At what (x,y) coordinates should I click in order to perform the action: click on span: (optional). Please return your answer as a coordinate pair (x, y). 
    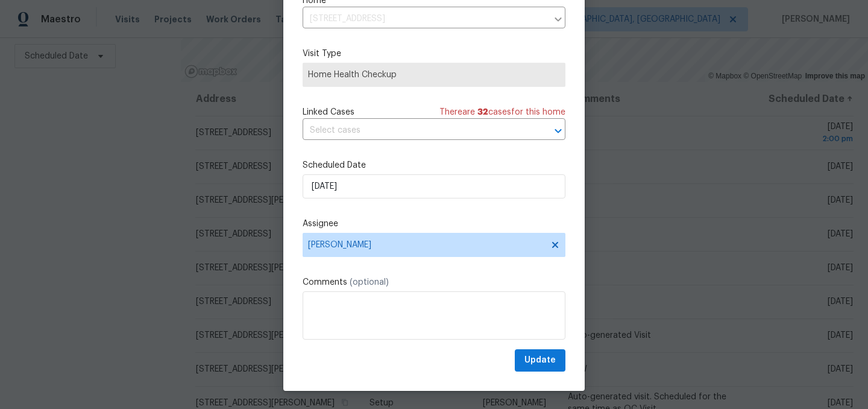
    Looking at the image, I should click on (369, 283).